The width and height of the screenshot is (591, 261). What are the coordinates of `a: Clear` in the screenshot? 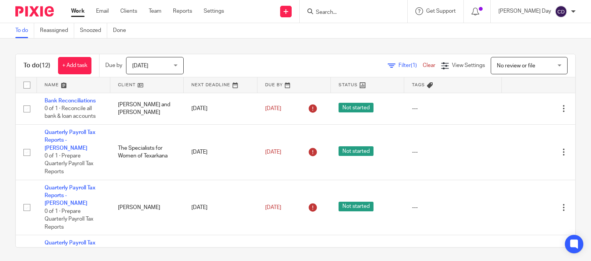 It's located at (429, 65).